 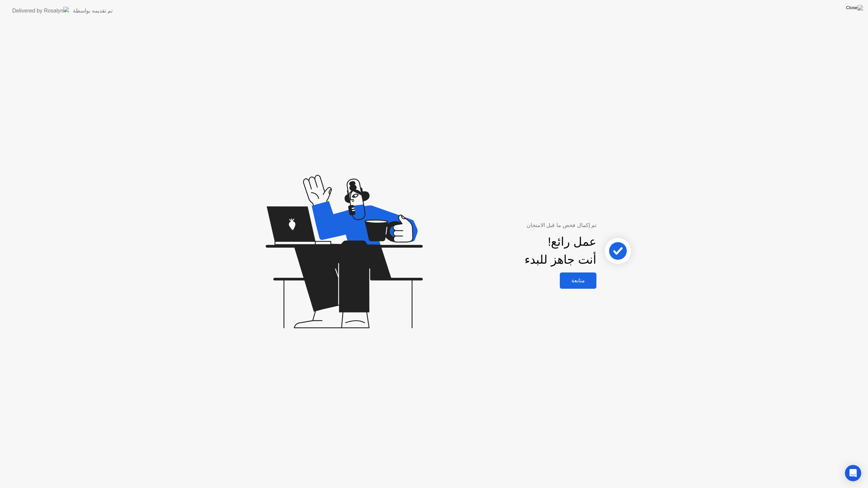 I want to click on button: متابعة, so click(x=578, y=280).